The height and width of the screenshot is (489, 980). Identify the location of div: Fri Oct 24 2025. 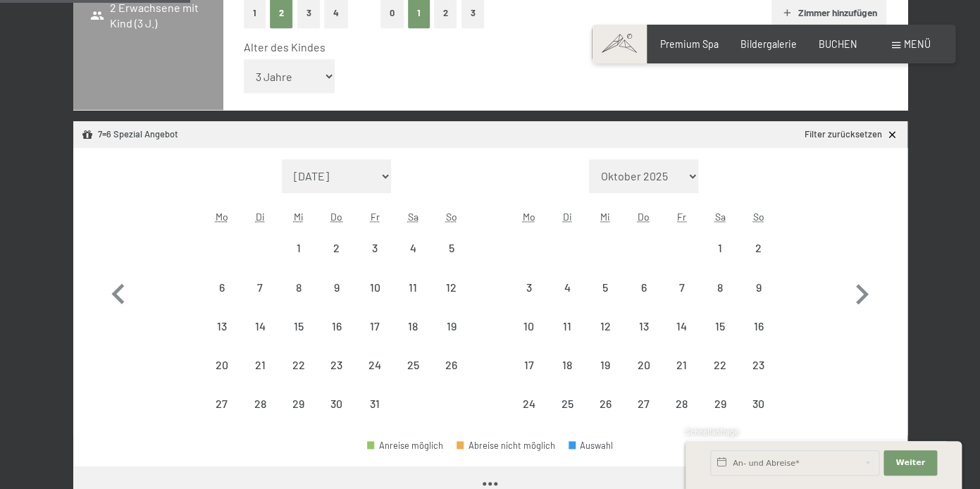
(375, 365).